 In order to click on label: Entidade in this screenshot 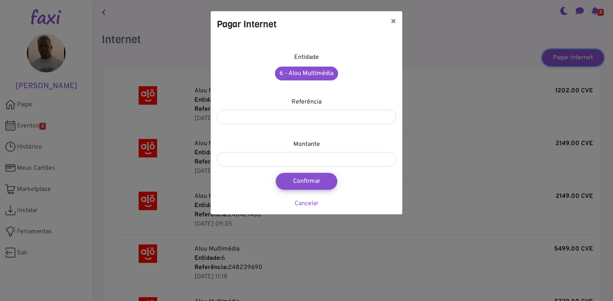, I will do `click(307, 57)`.